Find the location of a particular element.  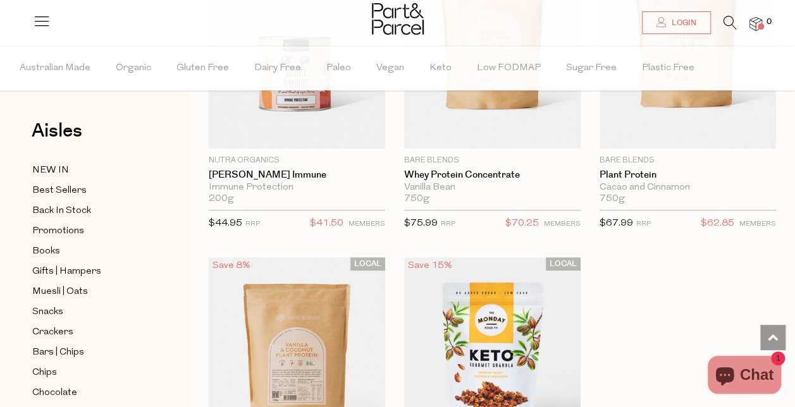

a: Plant Protein is located at coordinates (687, 175).